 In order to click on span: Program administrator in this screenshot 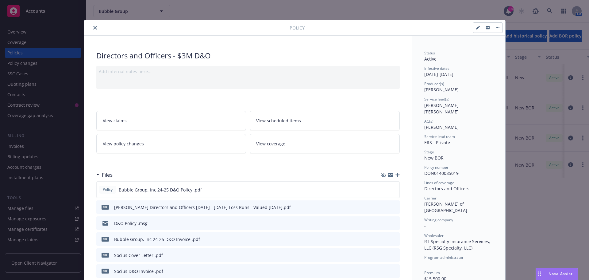, I will do `click(444, 257)`.